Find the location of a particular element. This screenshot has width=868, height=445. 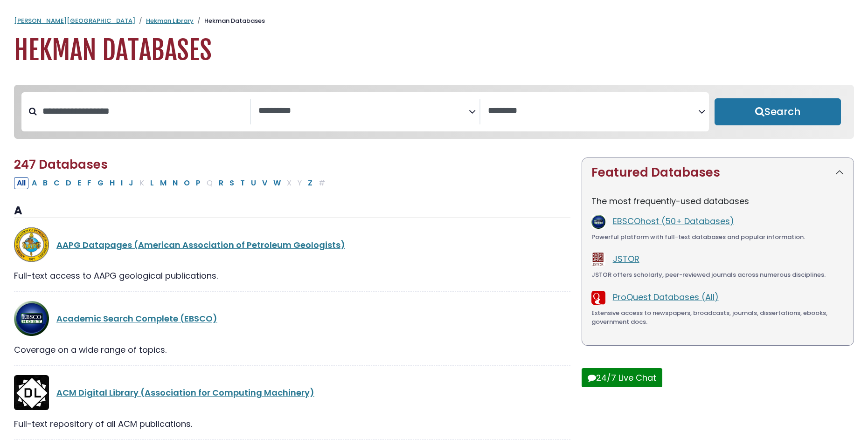

button: Filter Results M is located at coordinates (163, 183).